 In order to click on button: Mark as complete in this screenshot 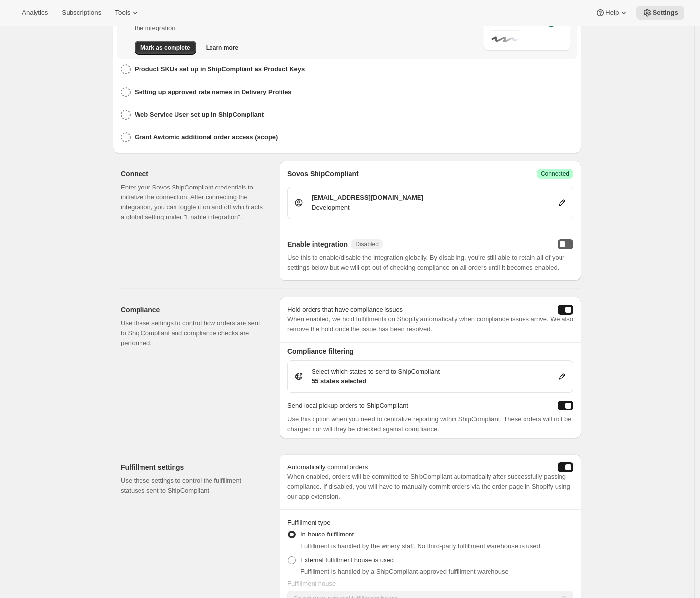, I will do `click(165, 48)`.